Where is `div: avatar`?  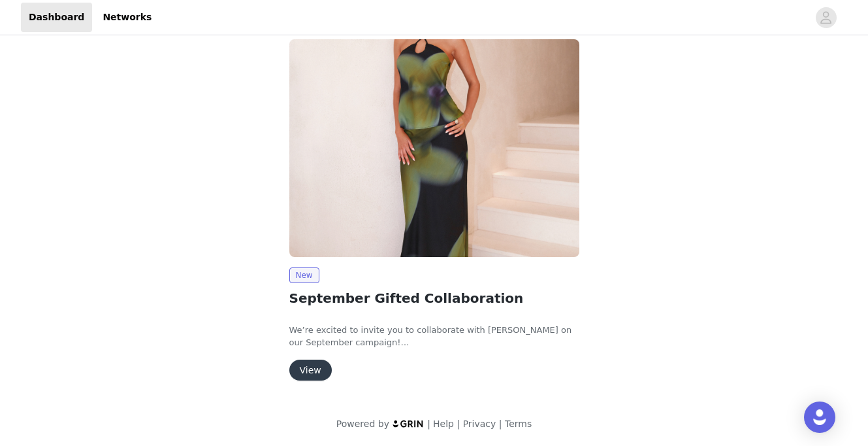
div: avatar is located at coordinates (825, 17).